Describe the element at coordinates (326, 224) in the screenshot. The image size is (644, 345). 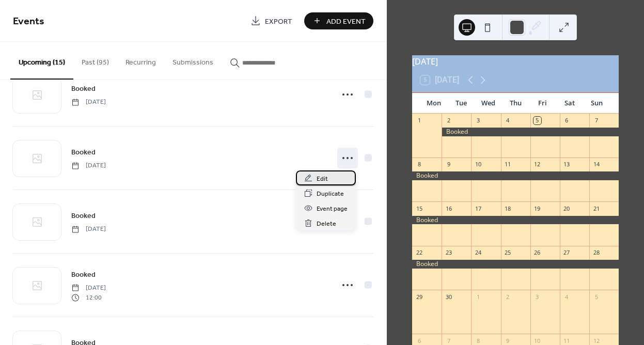
I see `span: Delete` at that location.